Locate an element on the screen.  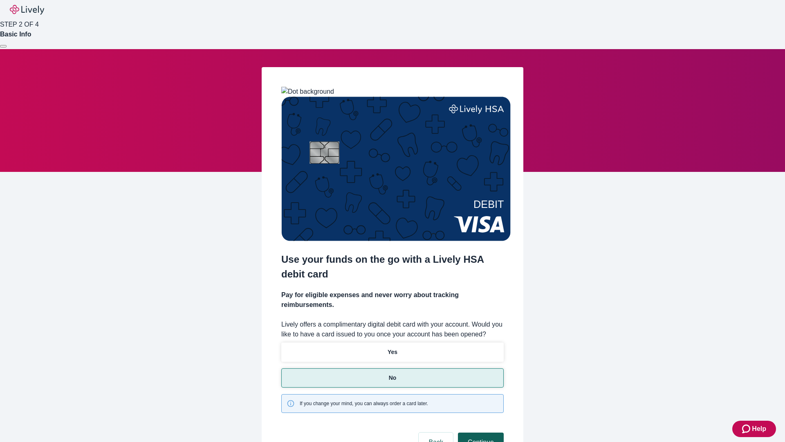
button: Yes is located at coordinates (392, 352).